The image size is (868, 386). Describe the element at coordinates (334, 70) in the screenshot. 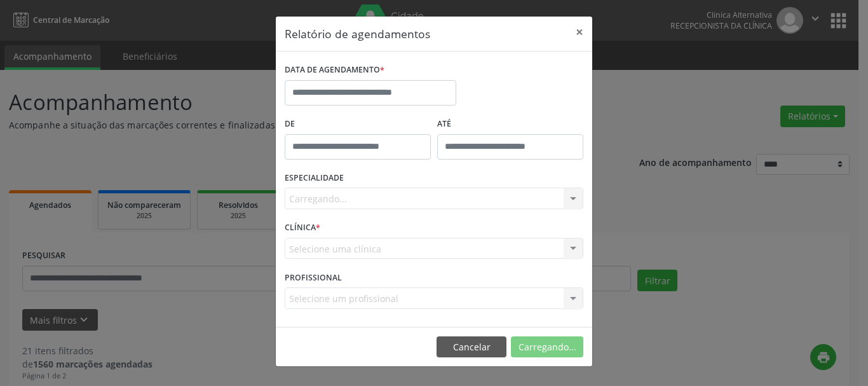

I see `label: DATA DE AGENDAMENTO` at that location.